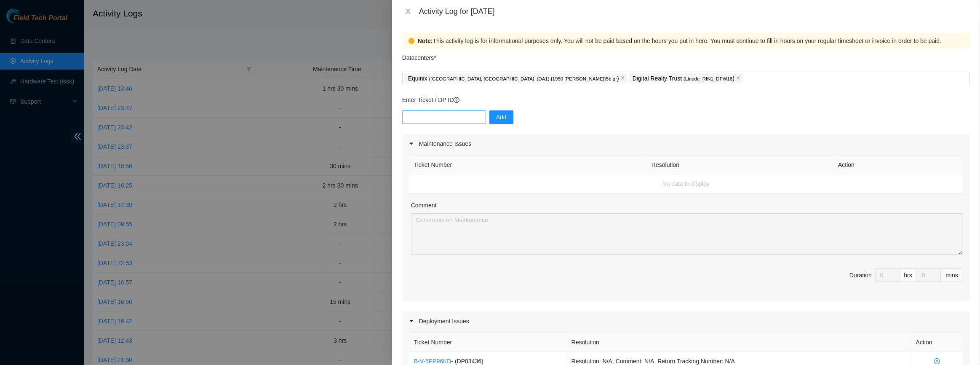 The image size is (980, 365). Describe the element at coordinates (501, 117) in the screenshot. I see `span: Add` at that location.